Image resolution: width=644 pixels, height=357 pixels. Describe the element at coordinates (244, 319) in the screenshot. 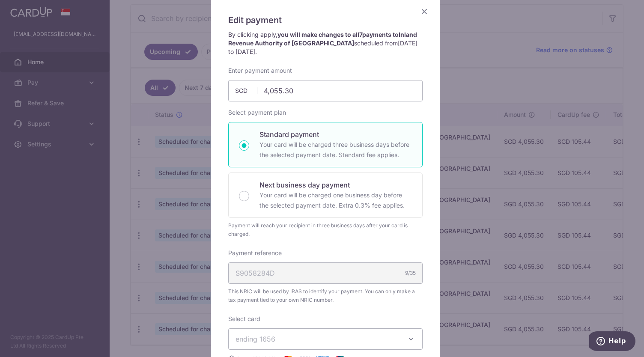

I see `label: Select card` at that location.